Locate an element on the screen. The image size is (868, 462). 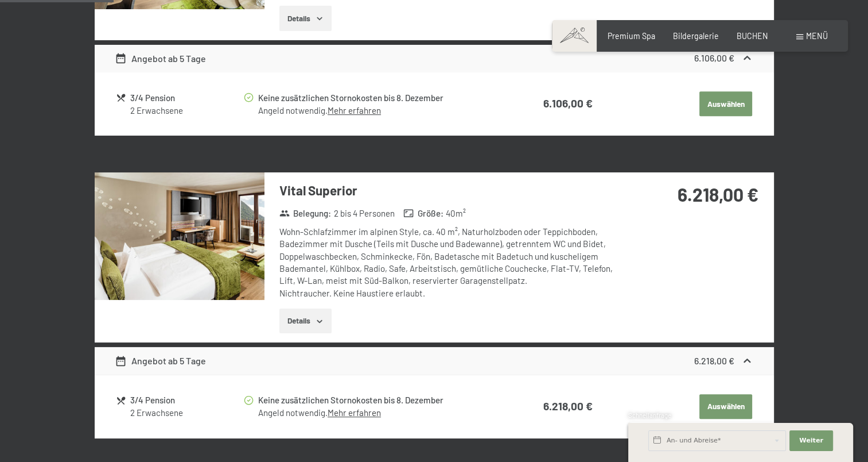
span: Menü is located at coordinates (817, 36).